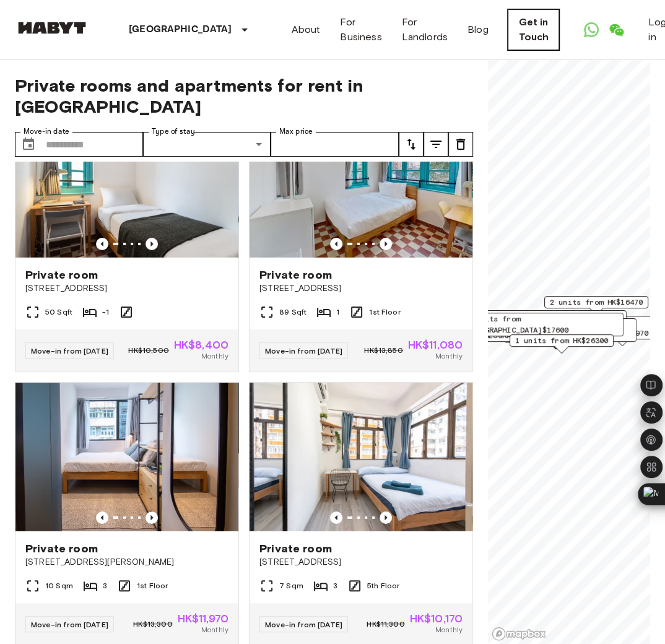 The height and width of the screenshot is (644, 665). I want to click on span: -1, so click(105, 312).